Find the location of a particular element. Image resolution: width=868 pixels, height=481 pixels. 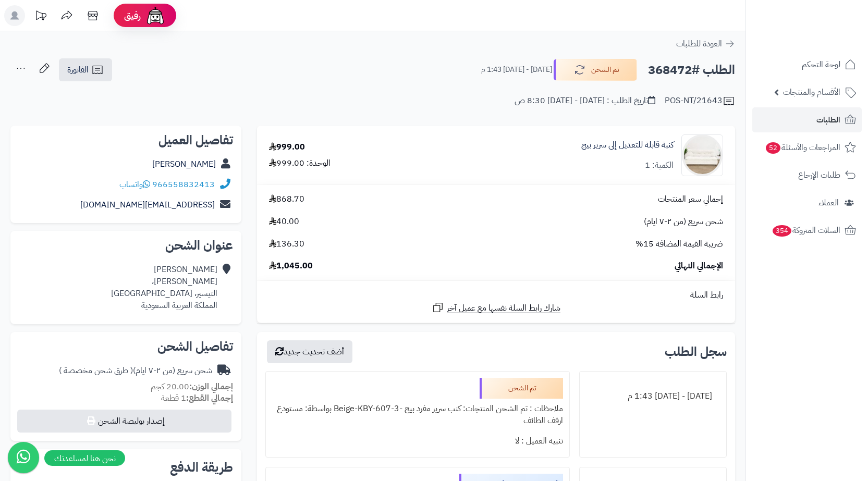

span: الفاتورة is located at coordinates (78, 70).